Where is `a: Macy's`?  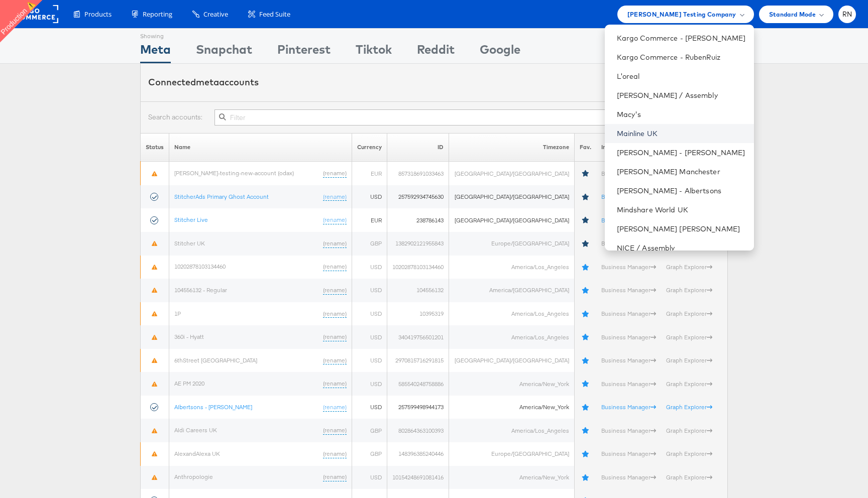
a: Macy's is located at coordinates (681, 114).